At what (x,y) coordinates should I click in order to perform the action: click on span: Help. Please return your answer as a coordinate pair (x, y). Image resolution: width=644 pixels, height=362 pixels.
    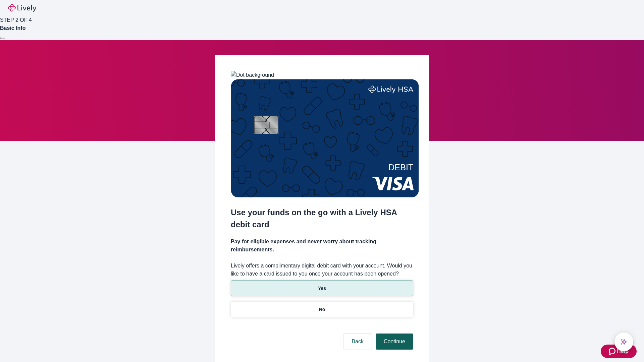
    Looking at the image, I should click on (623, 351).